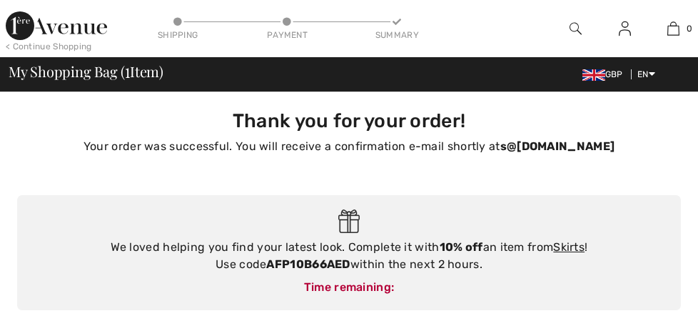 Image resolution: width=698 pixels, height=321 pixels. What do you see at coordinates (178, 35) in the screenshot?
I see `div: Shipping` at bounding box center [178, 35].